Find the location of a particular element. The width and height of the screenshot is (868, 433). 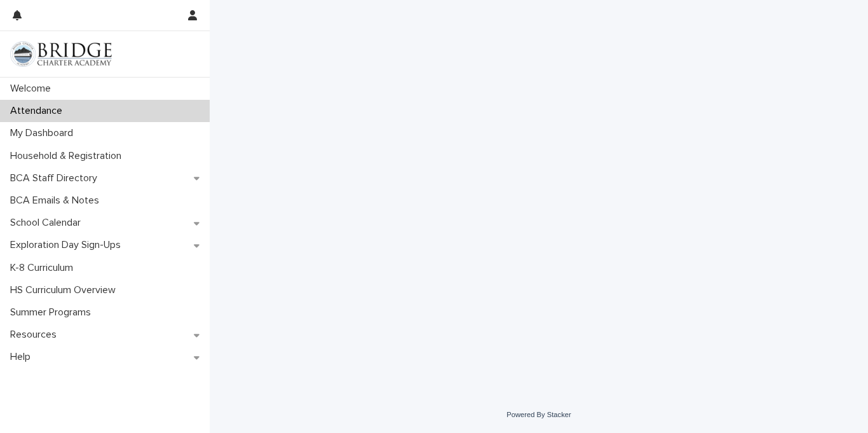

p: Exploration Day Sign-Ups is located at coordinates (68, 245).